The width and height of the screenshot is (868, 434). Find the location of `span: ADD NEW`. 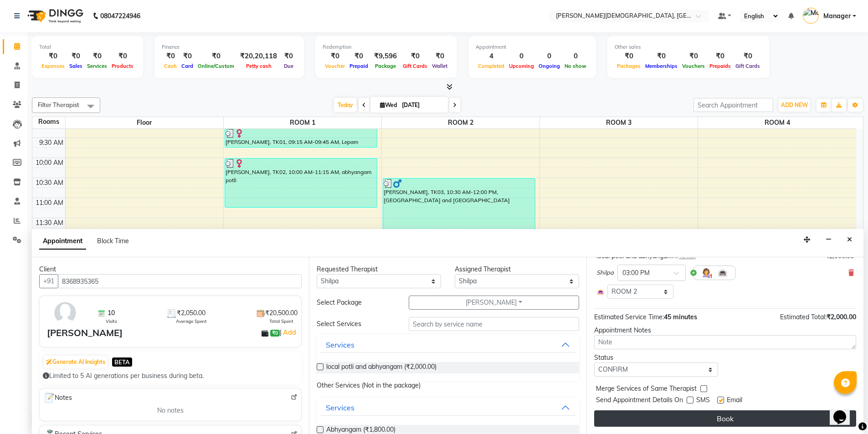

span: ADD NEW is located at coordinates (795, 105).